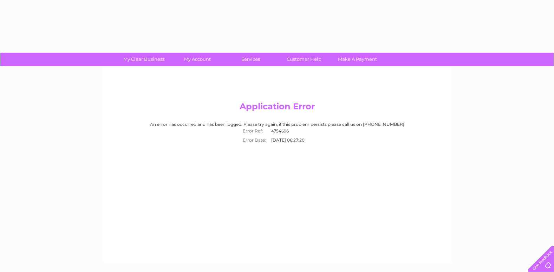  Describe the element at coordinates (254, 140) in the screenshot. I see `th: Error Date:` at that location.